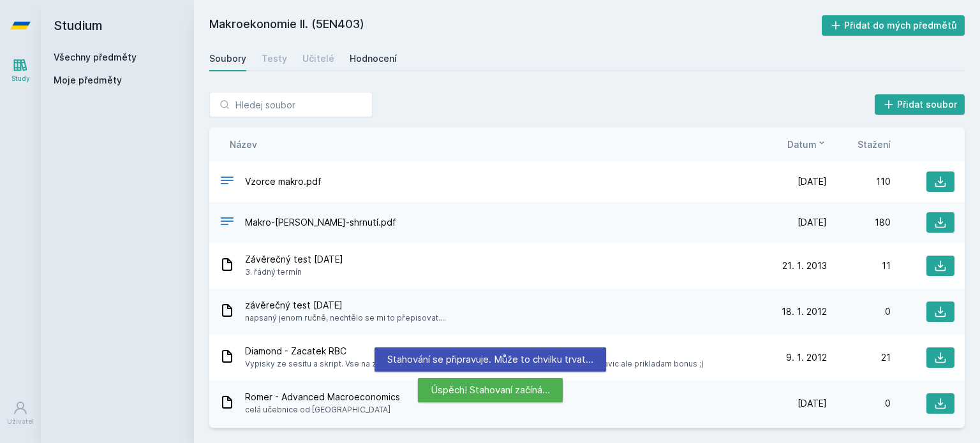 This screenshot has height=443, width=980. I want to click on div: Soubory, so click(228, 59).